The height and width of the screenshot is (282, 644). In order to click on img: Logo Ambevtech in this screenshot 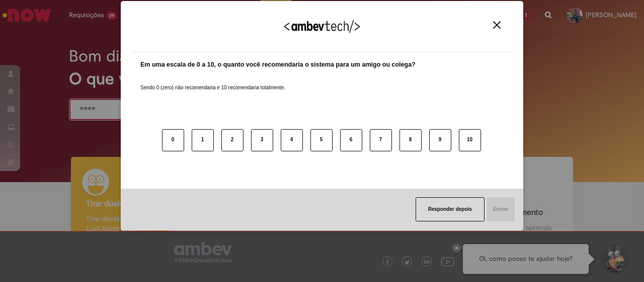, I will do `click(322, 26)`.